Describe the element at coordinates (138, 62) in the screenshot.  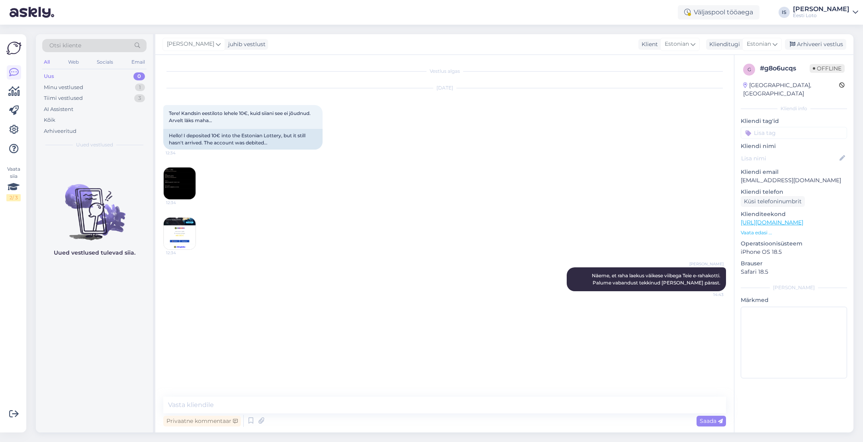
I see `div: Email` at that location.